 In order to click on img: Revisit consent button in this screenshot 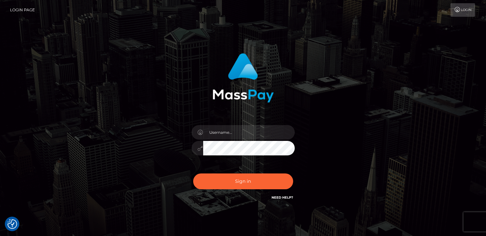, I will do `click(12, 224)`.